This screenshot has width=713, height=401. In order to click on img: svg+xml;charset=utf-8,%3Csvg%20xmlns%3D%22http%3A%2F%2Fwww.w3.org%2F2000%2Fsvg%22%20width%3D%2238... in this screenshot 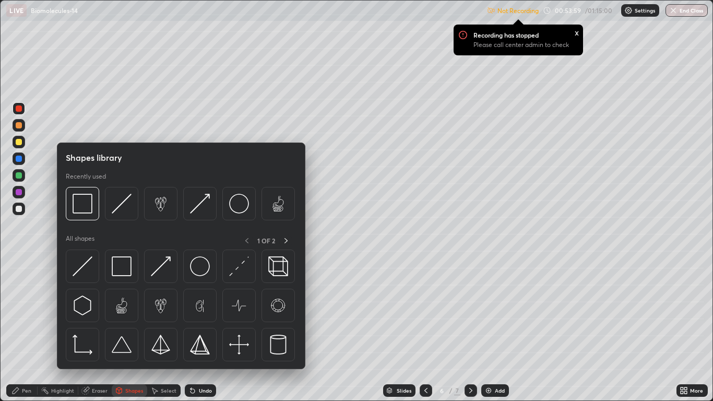, I will do `click(122, 344)`.